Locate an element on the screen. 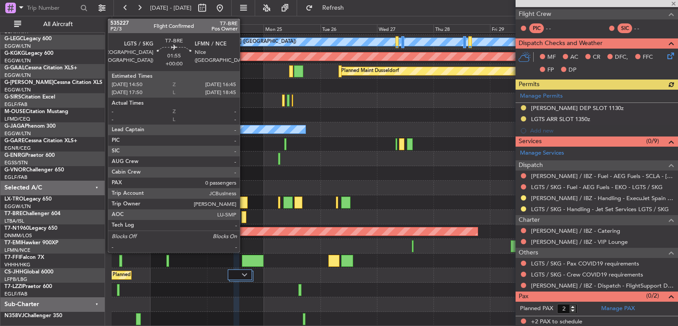 This screenshot has width=678, height=326. span: T7-FFI is located at coordinates (12, 257).